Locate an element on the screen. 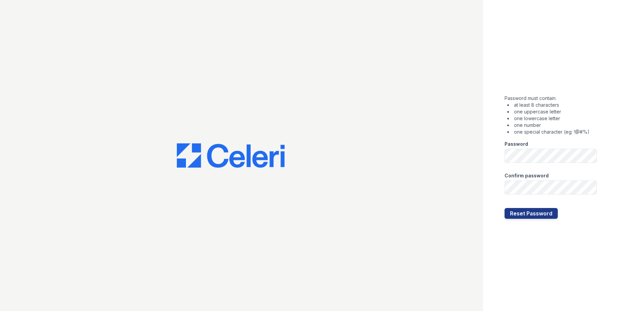 The image size is (644, 311). li: one number is located at coordinates (551, 125).